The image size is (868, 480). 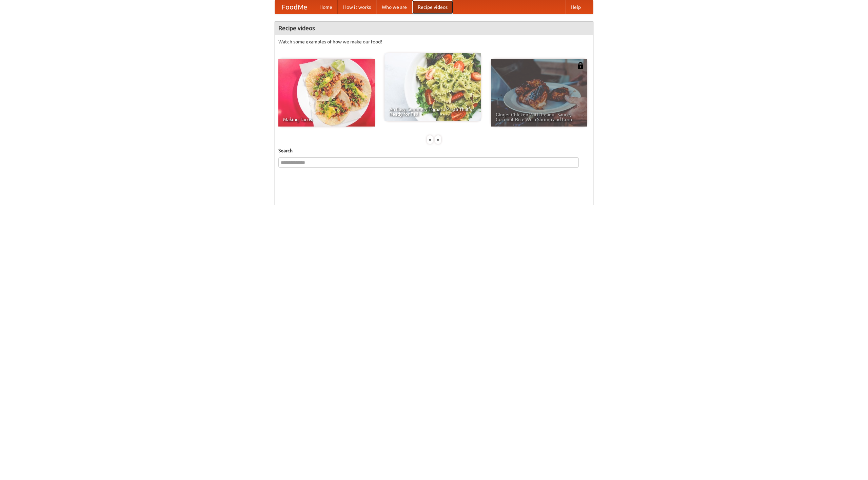 What do you see at coordinates (326, 120) in the screenshot?
I see `span: Making Tacos` at bounding box center [326, 120].